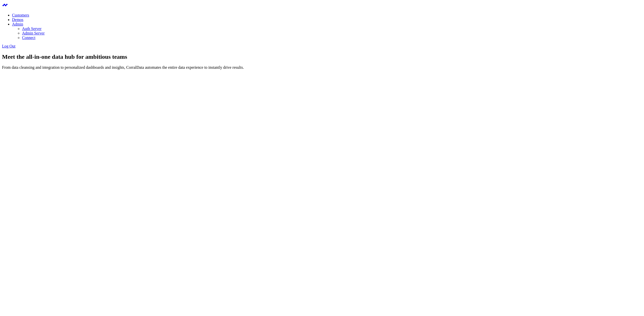 Image resolution: width=644 pixels, height=316 pixels. I want to click on h1: Meet the all-in-one data hub for ambitious teams, so click(322, 57).